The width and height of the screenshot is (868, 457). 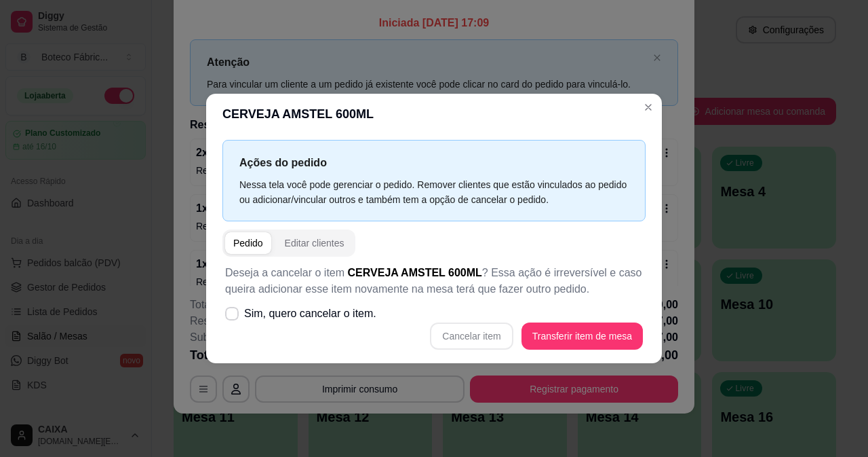 What do you see at coordinates (415, 272) in the screenshot?
I see `span: CERVEJA AMSTEL 600ML` at bounding box center [415, 272].